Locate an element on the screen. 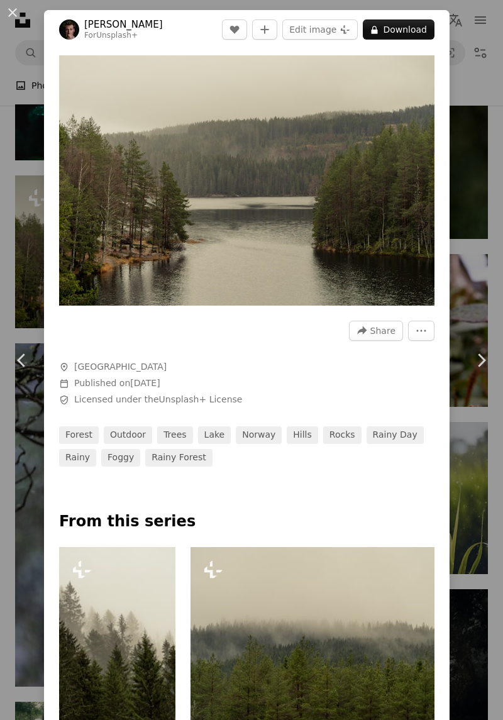 The height and width of the screenshot is (720, 503). a: outdoor is located at coordinates (128, 435).